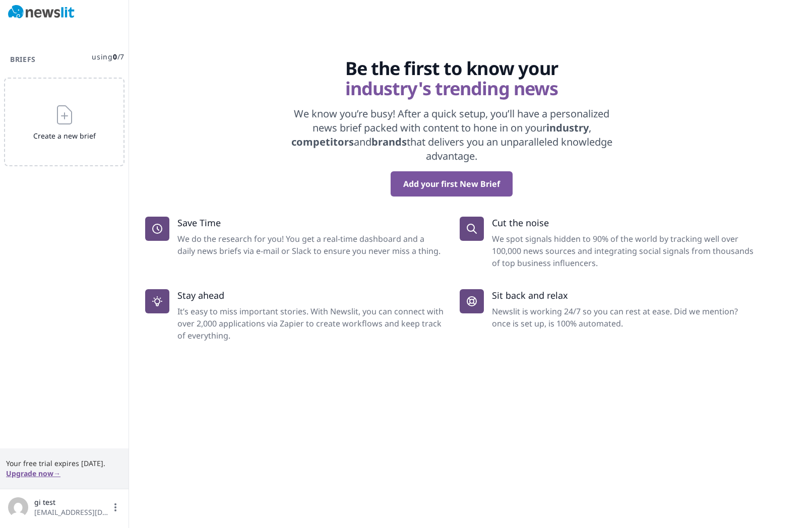 Image resolution: width=812 pixels, height=528 pixels. Describe the element at coordinates (452, 184) in the screenshot. I see `button: Add your first New Brief` at that location.